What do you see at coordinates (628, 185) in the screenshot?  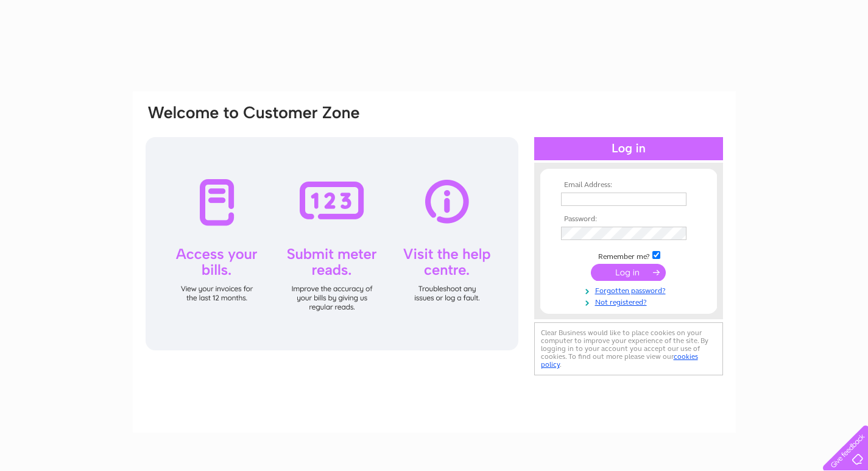 I see `th: Email Address:` at bounding box center [628, 185].